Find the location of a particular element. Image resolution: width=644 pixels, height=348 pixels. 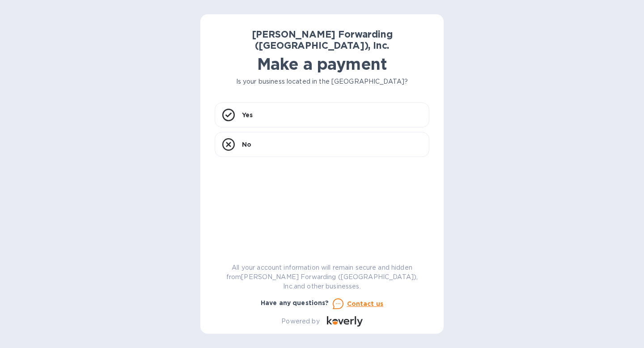

u: Contact us is located at coordinates (365, 304).